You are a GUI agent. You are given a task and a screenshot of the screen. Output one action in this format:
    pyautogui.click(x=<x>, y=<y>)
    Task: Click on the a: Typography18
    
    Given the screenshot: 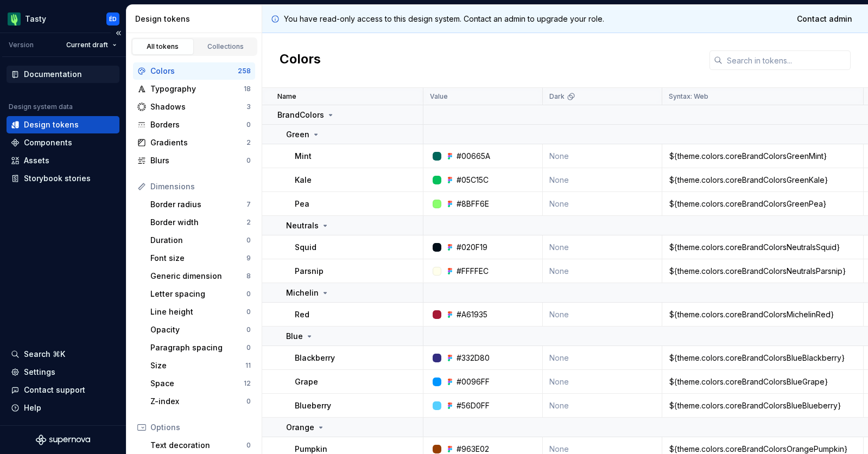 What is the action you would take?
    pyautogui.click(x=194, y=89)
    